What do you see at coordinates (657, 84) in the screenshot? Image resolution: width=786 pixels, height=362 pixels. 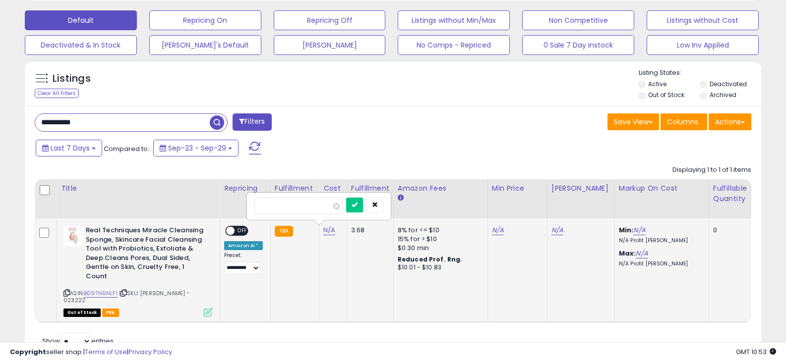 I see `label: Active` at bounding box center [657, 84].